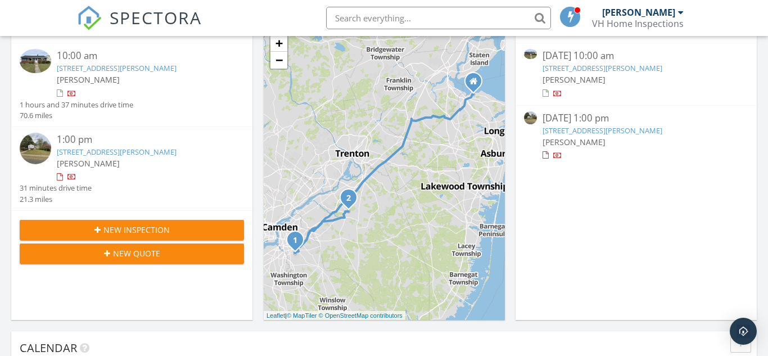 The height and width of the screenshot is (356, 768). What do you see at coordinates (302, 315) in the screenshot?
I see `a: © MapTiler` at bounding box center [302, 315].